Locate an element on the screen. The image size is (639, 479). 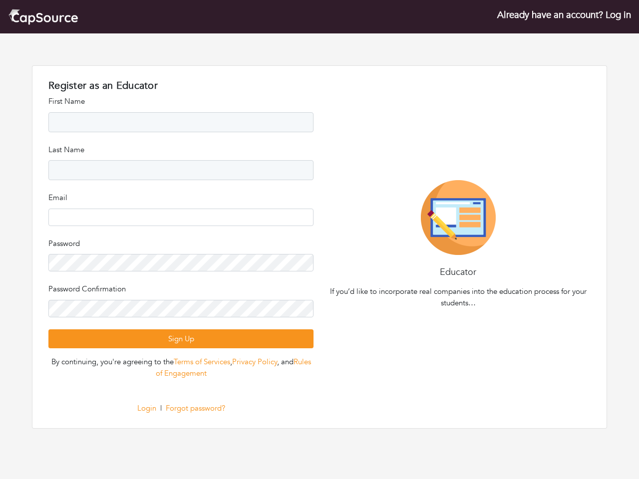
p: Password Confirmation is located at coordinates (181, 289).